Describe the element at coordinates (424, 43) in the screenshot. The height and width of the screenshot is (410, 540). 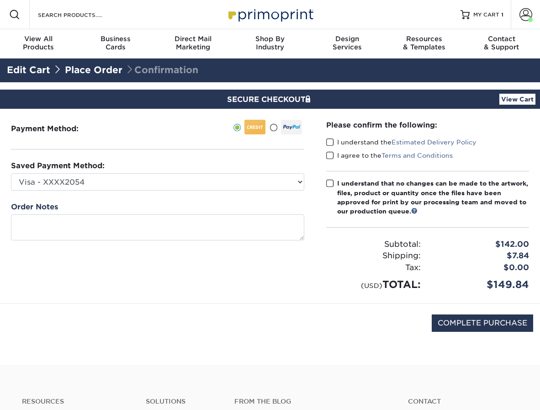
I see `div: & Templates` at that location.